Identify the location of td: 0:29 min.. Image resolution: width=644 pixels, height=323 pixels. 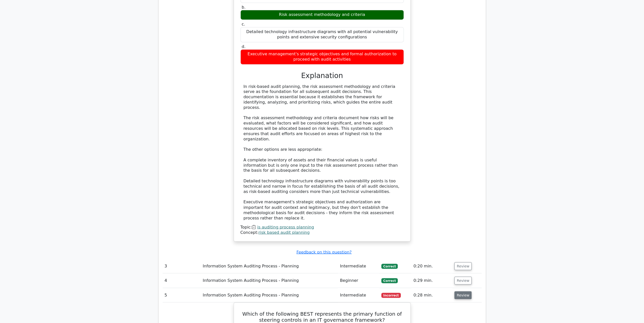
(432, 280).